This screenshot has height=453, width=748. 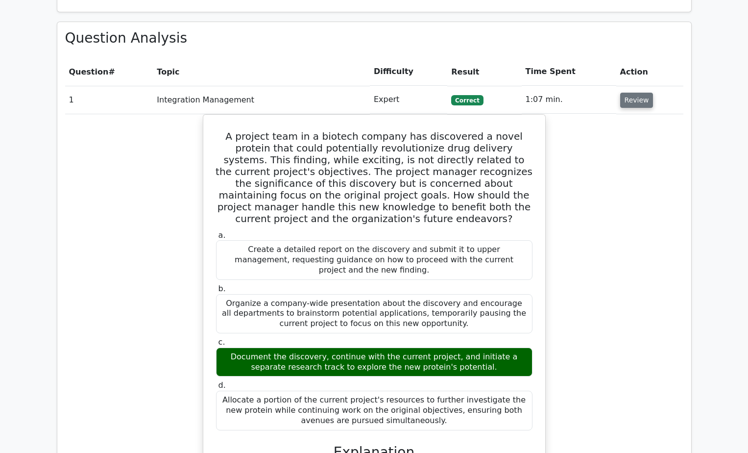 I want to click on h5: A project team in a biotech company has discovered a novel protein that could potentially revolut..., so click(x=374, y=177).